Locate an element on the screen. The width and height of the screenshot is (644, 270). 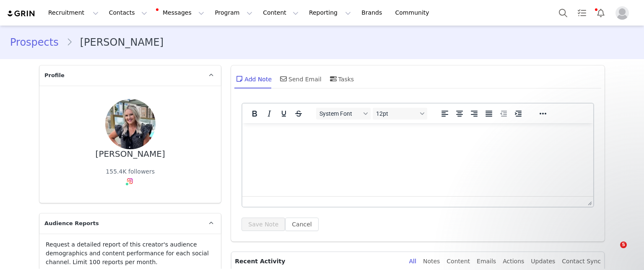
button: Notifications is located at coordinates (600, 13).